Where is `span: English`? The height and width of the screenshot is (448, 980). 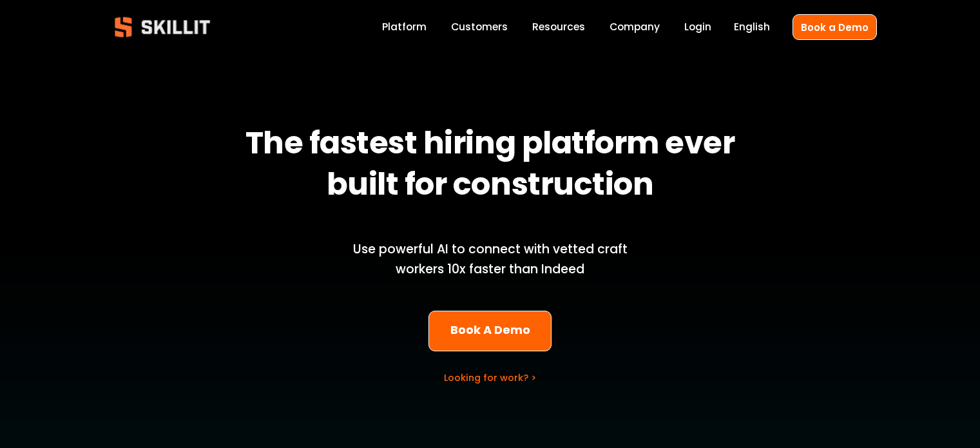
span: English is located at coordinates (752, 26).